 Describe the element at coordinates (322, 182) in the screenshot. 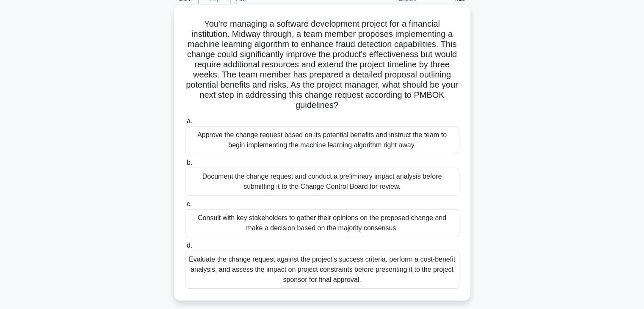

I see `div: Document the change request and conduct a preliminary impact analysis before submitting it to the...` at that location.